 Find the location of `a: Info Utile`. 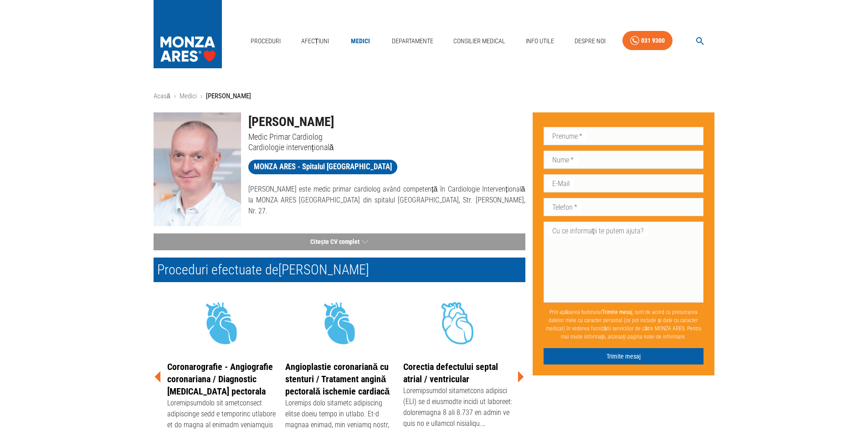

a: Info Utile is located at coordinates (540, 41).